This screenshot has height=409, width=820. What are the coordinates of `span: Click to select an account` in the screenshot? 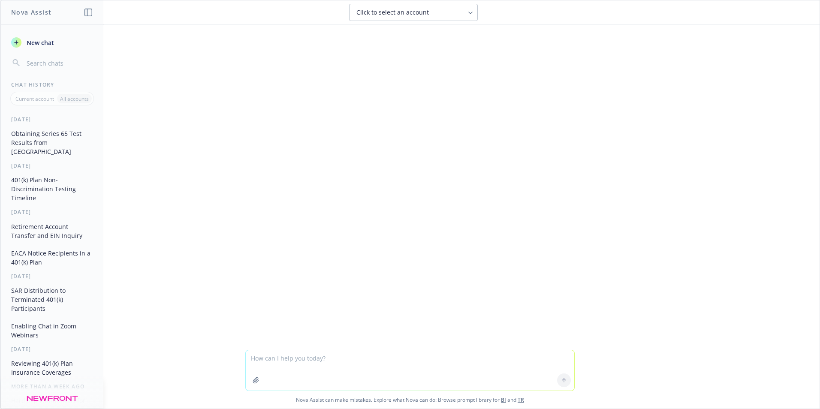 It's located at (392, 12).